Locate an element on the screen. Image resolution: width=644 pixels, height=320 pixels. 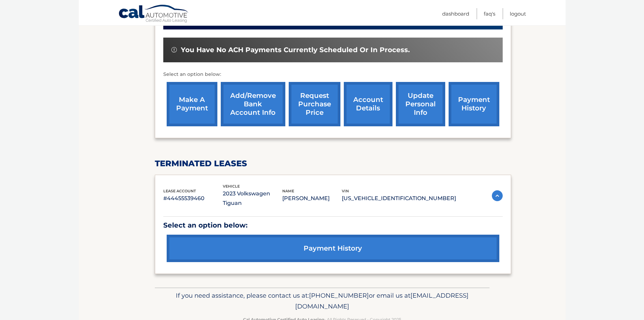
a: Add/Remove bank account info is located at coordinates (253, 104).